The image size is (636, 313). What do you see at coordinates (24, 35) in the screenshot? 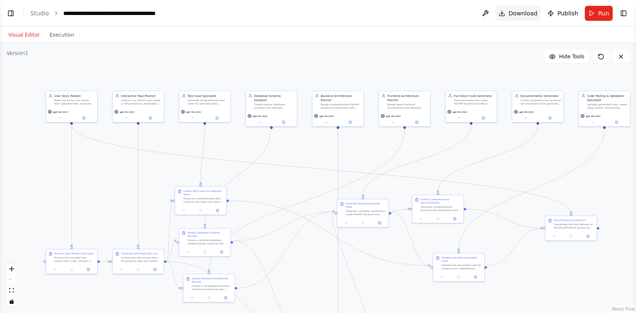
I see `button: Visual Editor` at bounding box center [24, 35].